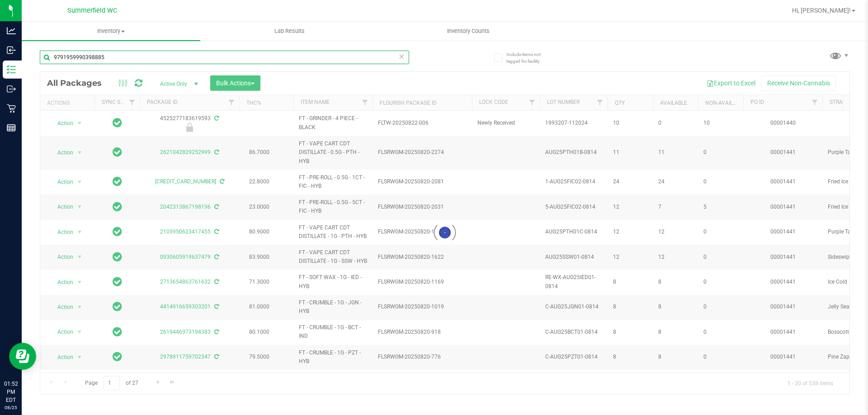  I want to click on inline-svg: Inventory, so click(12, 69).